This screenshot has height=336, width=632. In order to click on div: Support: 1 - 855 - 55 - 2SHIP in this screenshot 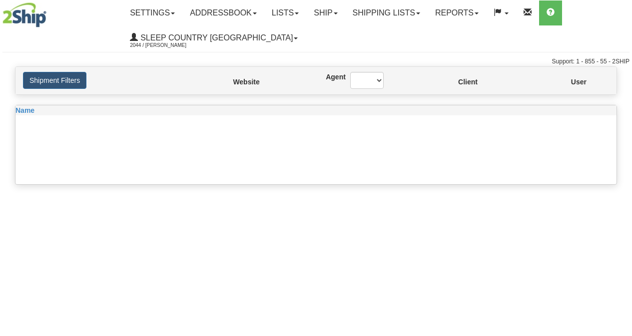, I will do `click(316, 61)`.